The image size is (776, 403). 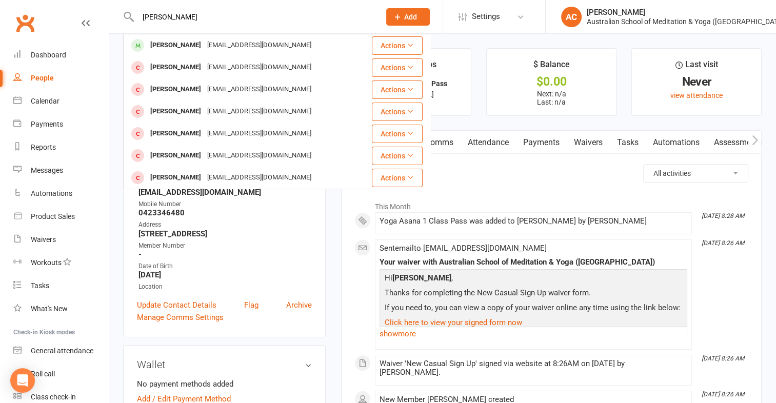 What do you see at coordinates (180, 318) in the screenshot?
I see `a: Manage Comms Settings` at bounding box center [180, 318].